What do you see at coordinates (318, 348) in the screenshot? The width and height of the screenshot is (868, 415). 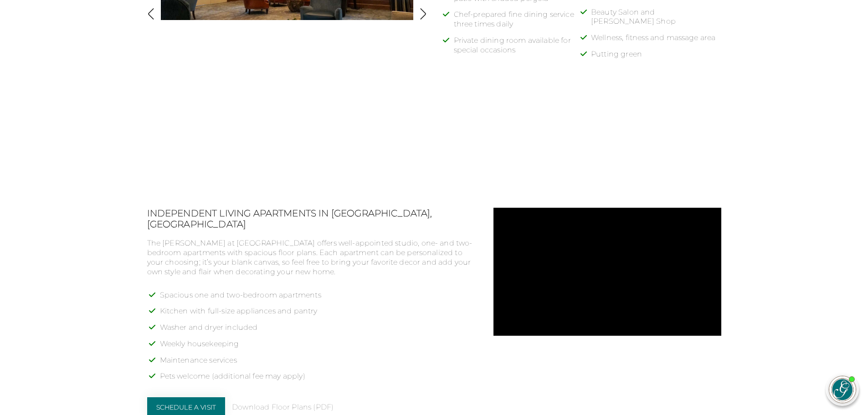 I see `li: Weekly housekeeping` at bounding box center [318, 348].